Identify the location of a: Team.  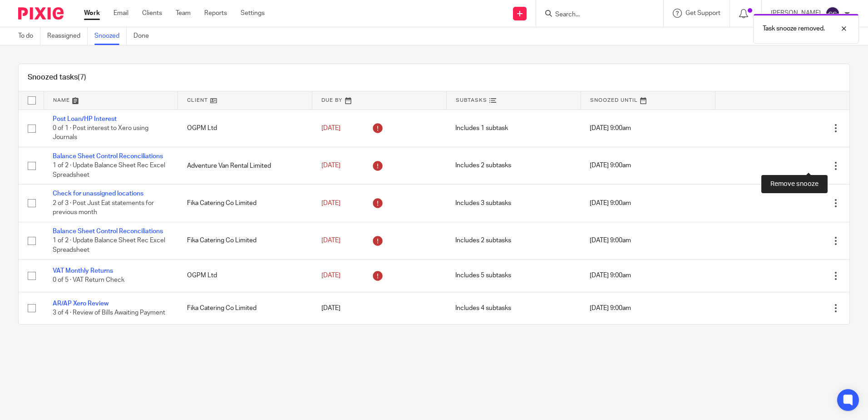
(183, 13).